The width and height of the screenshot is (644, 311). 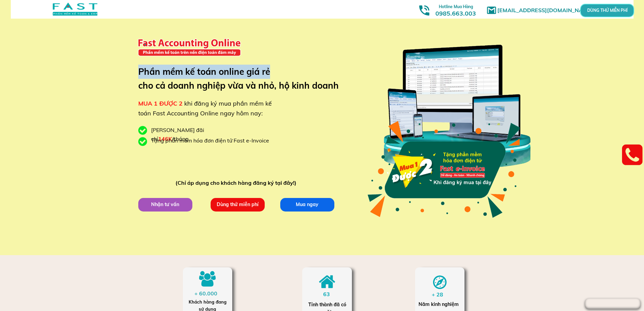 I want to click on h3: Phần mềm kế toán online giá rẻ cho cả doanh nghiệp vừa và nhỏ, hộ kinh doanh, so click(x=244, y=78).